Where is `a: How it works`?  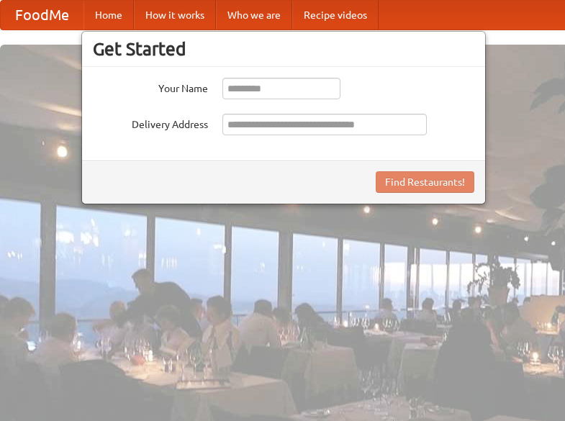 a: How it works is located at coordinates (175, 15).